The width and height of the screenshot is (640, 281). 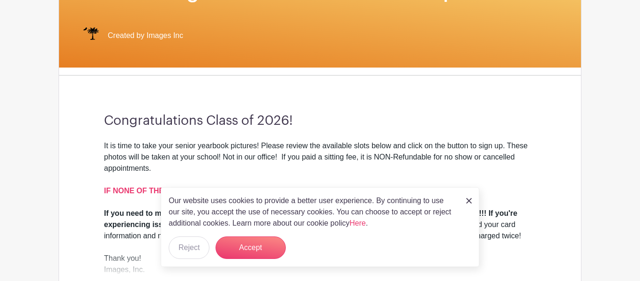 What do you see at coordinates (313, 212) in the screenshot?
I see `p: Our website uses cookies to provide a better user experience. By continuing to use our site, you ...` at bounding box center [313, 212].